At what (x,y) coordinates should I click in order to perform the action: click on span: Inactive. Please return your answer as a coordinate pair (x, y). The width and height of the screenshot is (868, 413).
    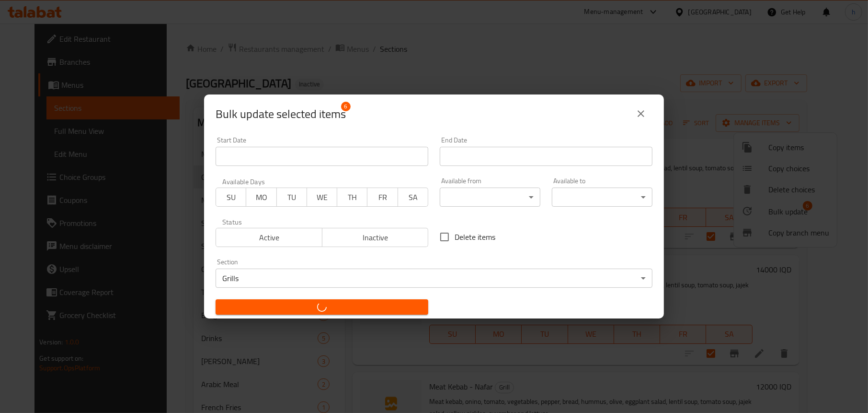
    Looking at the image, I should click on (376, 237).